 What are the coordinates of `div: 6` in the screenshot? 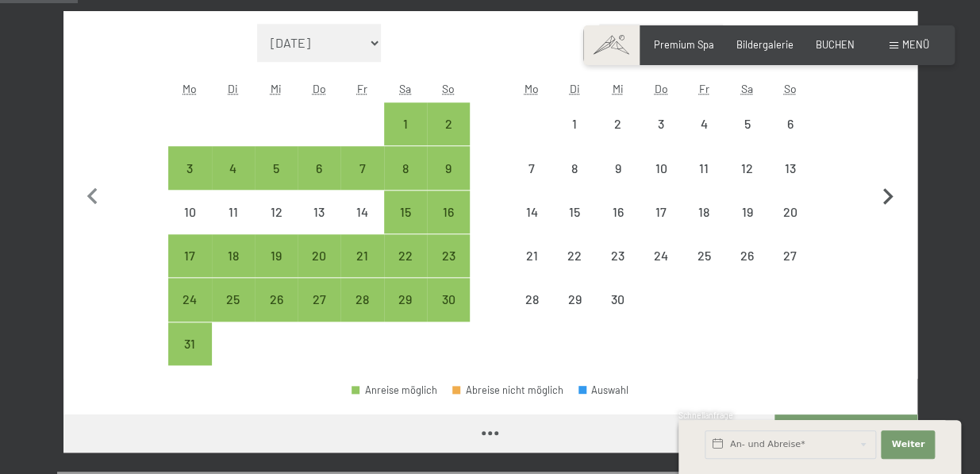 It's located at (319, 182).